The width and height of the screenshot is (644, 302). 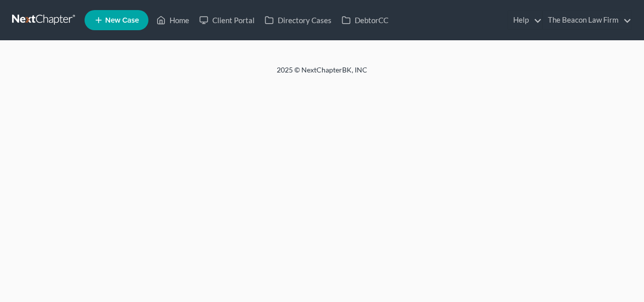 What do you see at coordinates (227, 20) in the screenshot?
I see `a: Client Portal` at bounding box center [227, 20].